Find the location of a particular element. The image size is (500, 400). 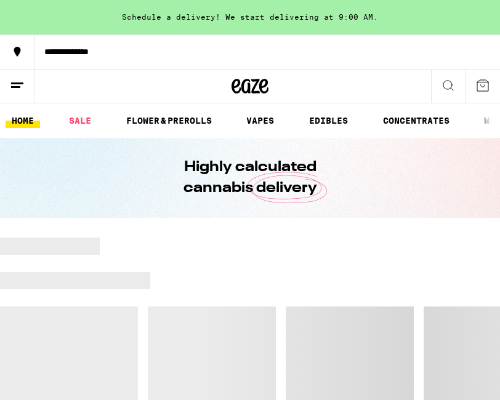

h1: Highly calculated cannabis delivery is located at coordinates (250, 178).